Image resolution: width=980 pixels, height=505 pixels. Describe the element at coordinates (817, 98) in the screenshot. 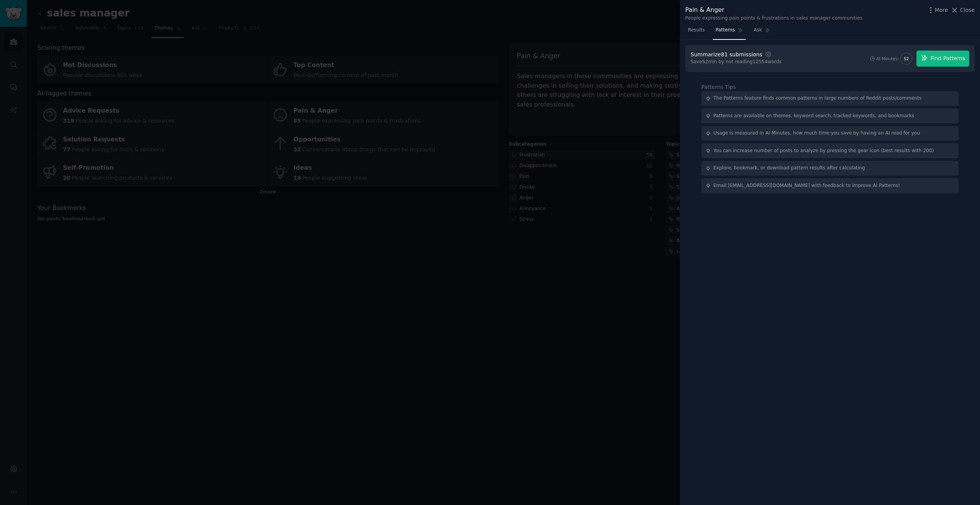

I see `div: The Patterns feature finds common patterns in large numbers of Reddit posts/comments` at that location.